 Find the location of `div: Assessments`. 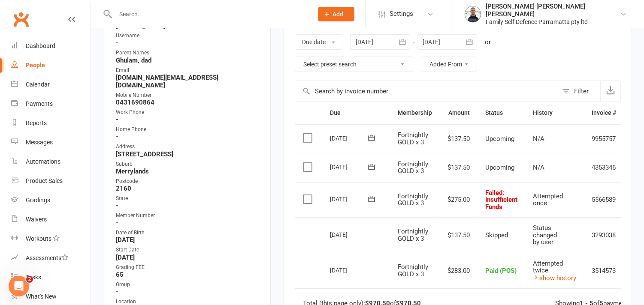

div: Assessments is located at coordinates (47, 258).